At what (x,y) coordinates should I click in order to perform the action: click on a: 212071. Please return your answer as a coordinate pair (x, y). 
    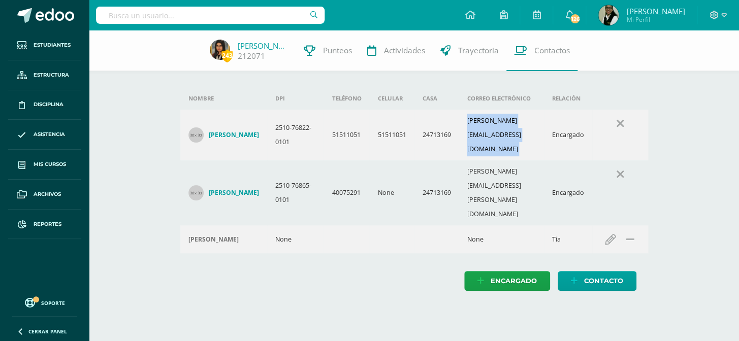
    Looking at the image, I should click on (251, 56).